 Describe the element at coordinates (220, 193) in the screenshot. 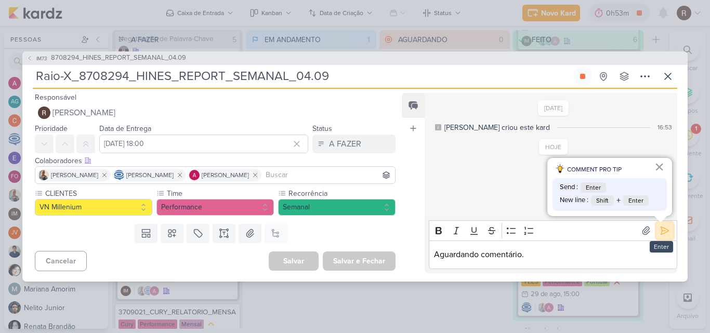

I see `label: Time` at that location.